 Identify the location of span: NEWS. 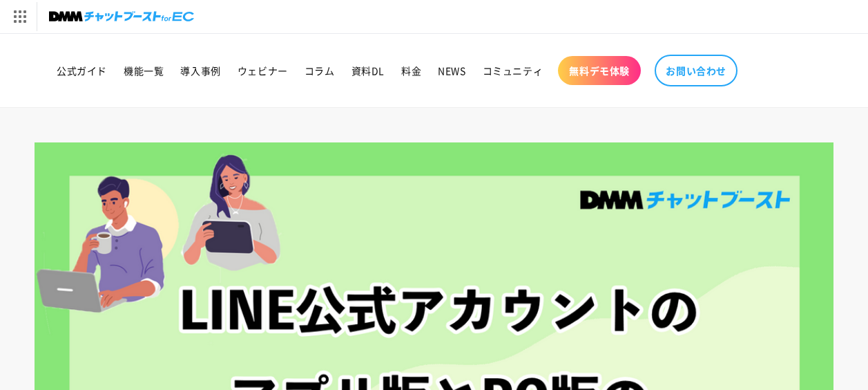
(452, 71).